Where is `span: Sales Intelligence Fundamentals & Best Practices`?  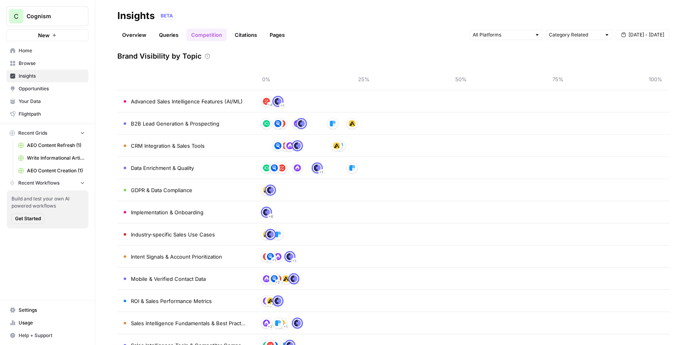
span: Sales Intelligence Fundamentals & Best Practices is located at coordinates (188, 323).